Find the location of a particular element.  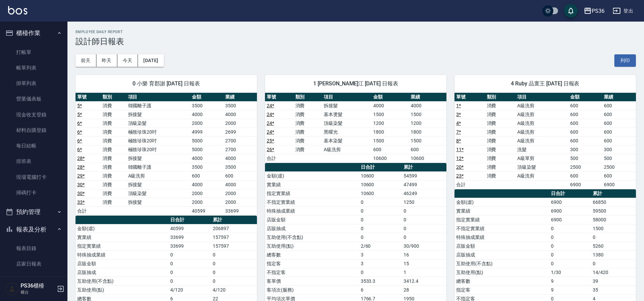

td: 16 is located at coordinates (424, 255).